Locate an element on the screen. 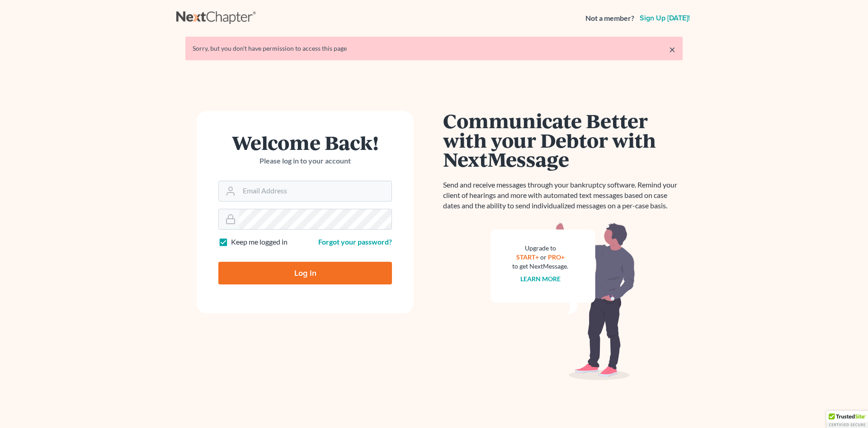 Image resolution: width=868 pixels, height=428 pixels. div: TrustedSite Certified is located at coordinates (847, 419).